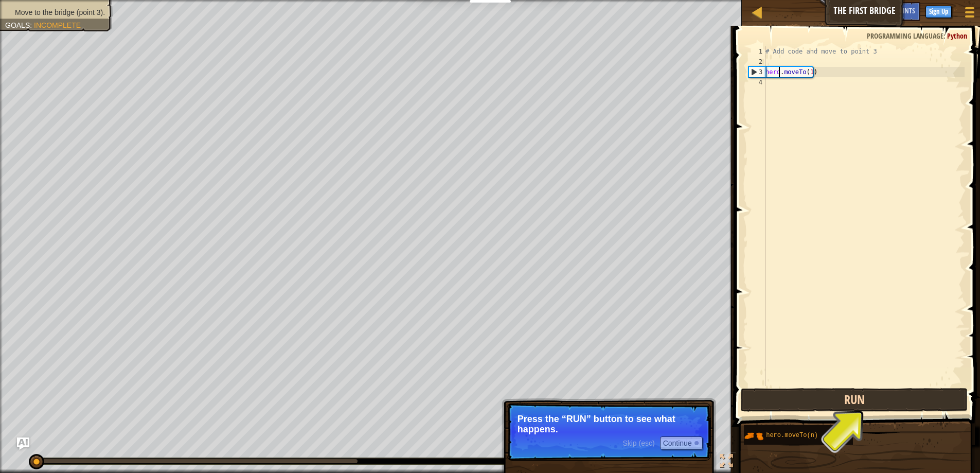  I want to click on span: Goals, so click(18, 25).